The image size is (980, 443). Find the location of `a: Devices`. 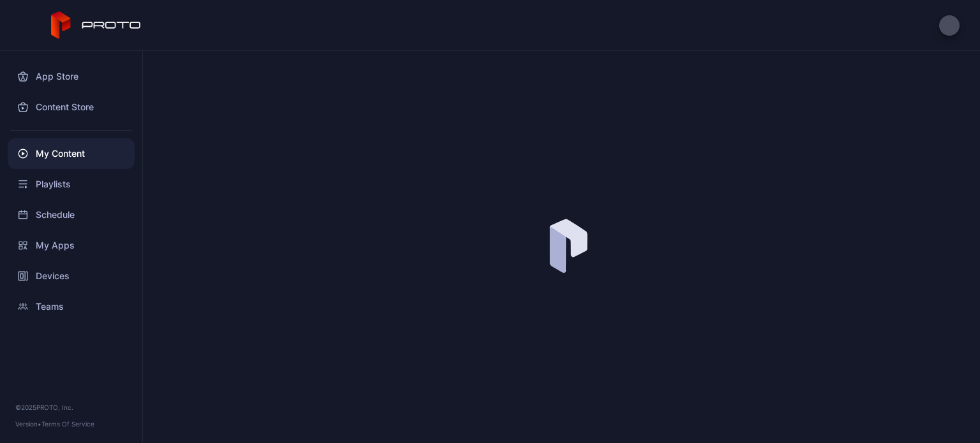

a: Devices is located at coordinates (71, 276).